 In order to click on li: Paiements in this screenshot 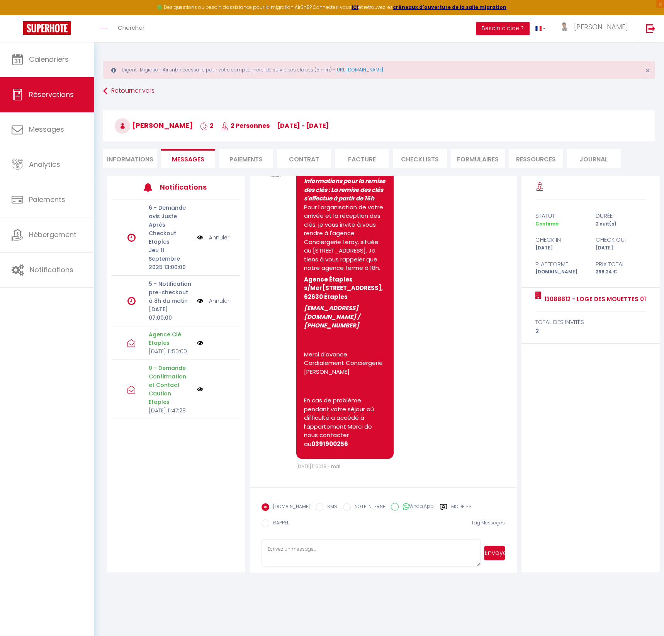, I will do `click(246, 158)`.